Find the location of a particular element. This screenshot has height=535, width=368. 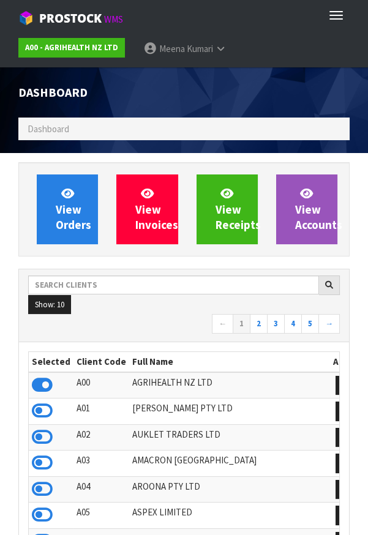

a: ViewReceipts is located at coordinates (227, 209).